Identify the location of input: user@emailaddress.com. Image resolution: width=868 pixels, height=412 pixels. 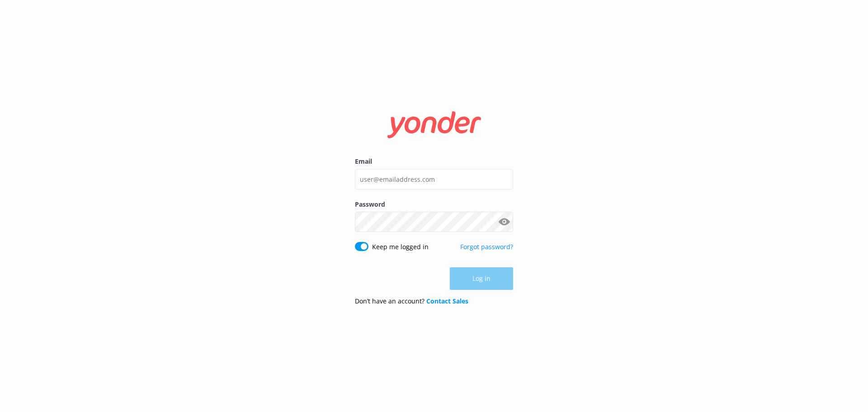
(434, 179).